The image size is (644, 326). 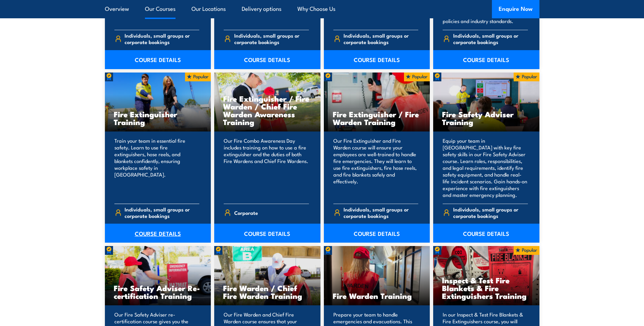 I want to click on h3: Fire Extinguisher / Fire Warden / Chief Fire Warden Awareness Training, so click(x=267, y=110).